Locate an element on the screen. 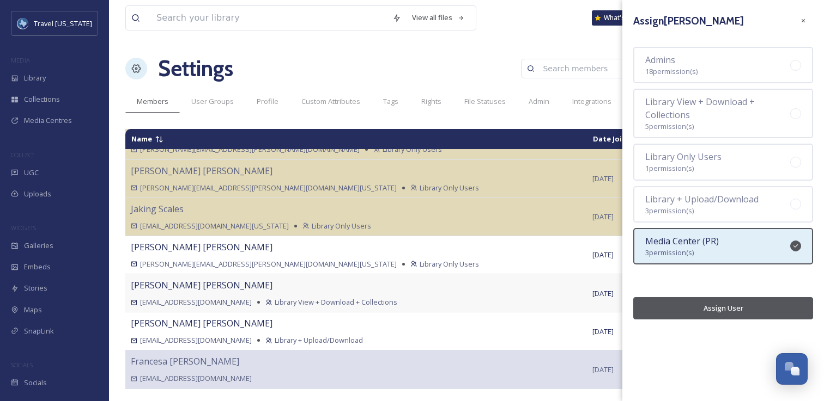  td: Sort ascending is located at coordinates (629, 139).